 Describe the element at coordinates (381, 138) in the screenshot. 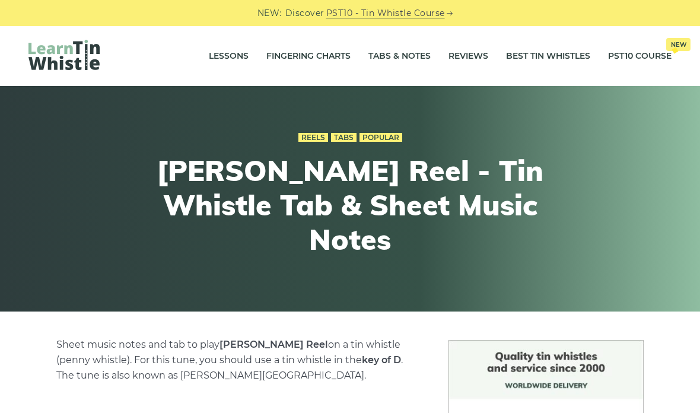

I see `a: Popular` at that location.